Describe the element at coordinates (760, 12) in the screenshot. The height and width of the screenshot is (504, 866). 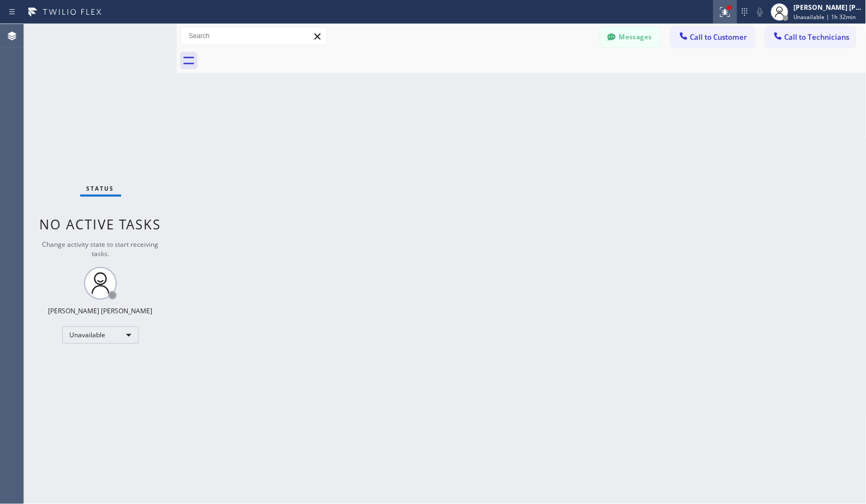
I see `button: Mute` at that location.